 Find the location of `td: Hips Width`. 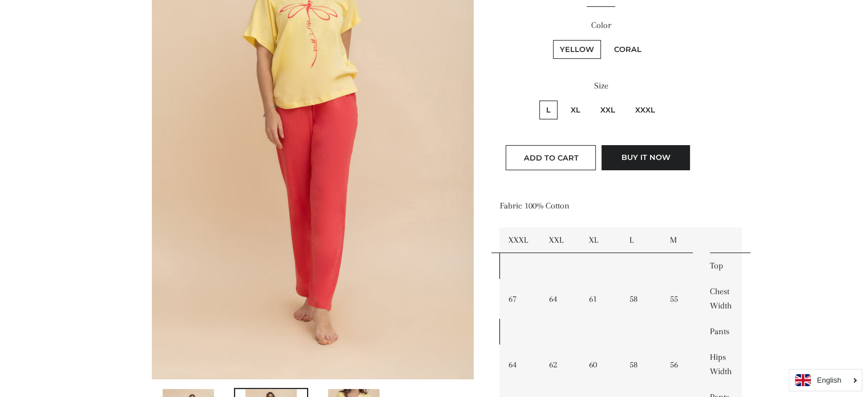

td: Hips Width is located at coordinates (722, 364).